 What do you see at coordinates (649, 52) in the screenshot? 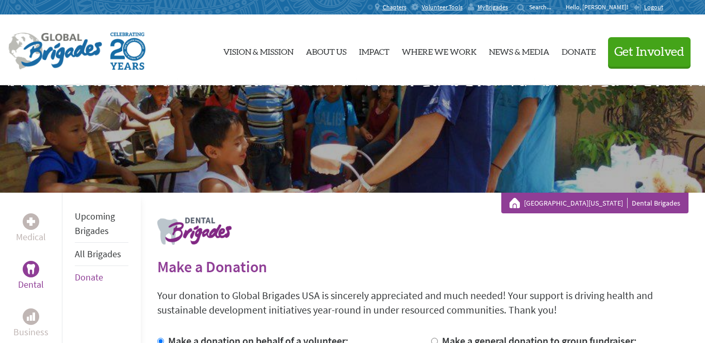
I see `button: Get Involved` at bounding box center [649, 52].